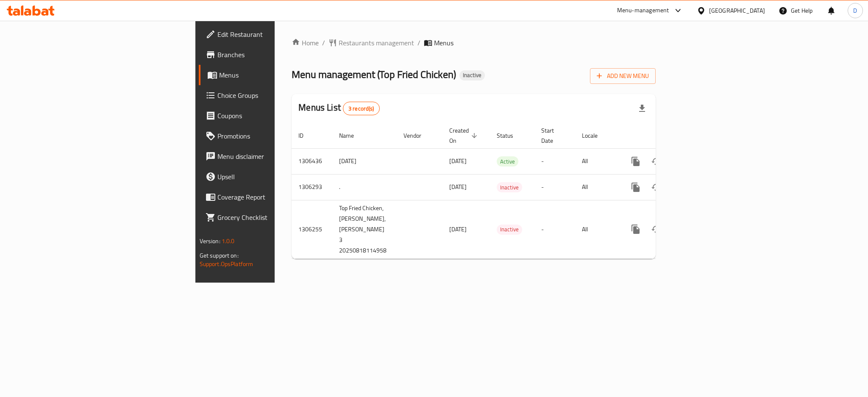  I want to click on span: Vendor, so click(418, 136).